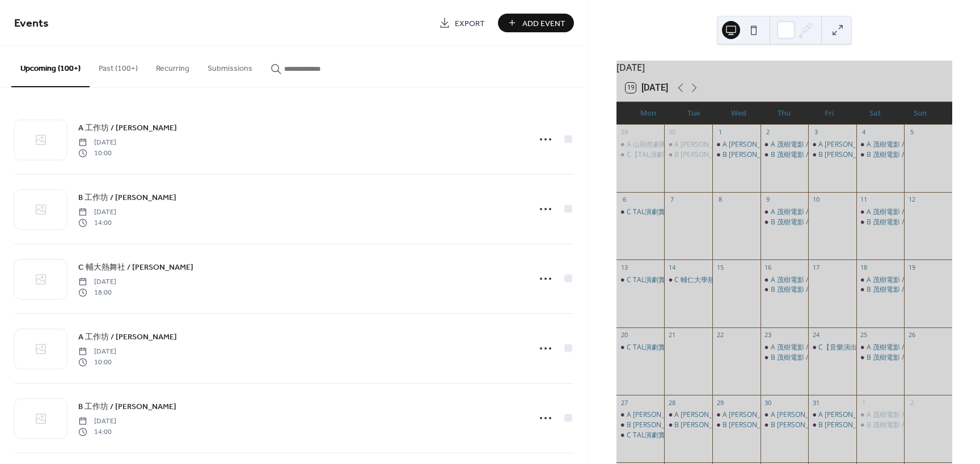 Image resolution: width=980 pixels, height=464 pixels. Describe the element at coordinates (624, 335) in the screenshot. I see `div: 20` at that location.